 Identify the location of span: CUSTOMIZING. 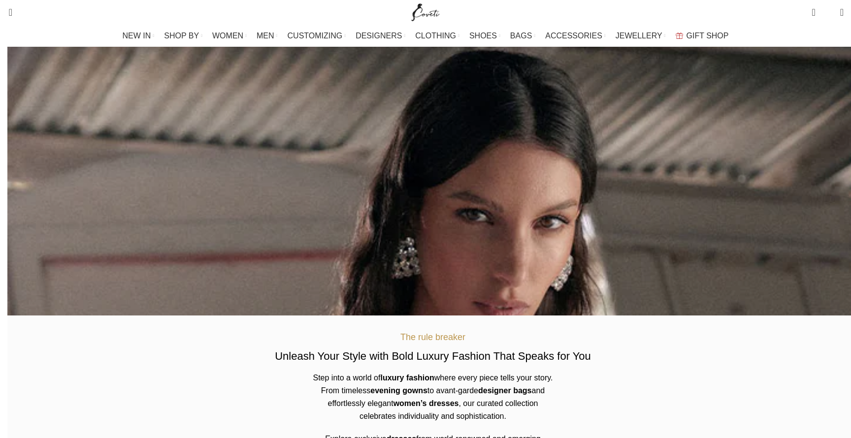
(315, 35).